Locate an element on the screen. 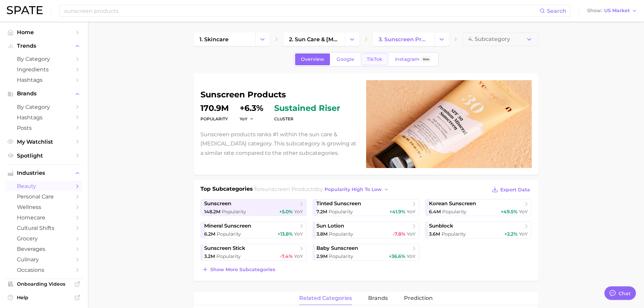  span: TikTok is located at coordinates (375, 59).